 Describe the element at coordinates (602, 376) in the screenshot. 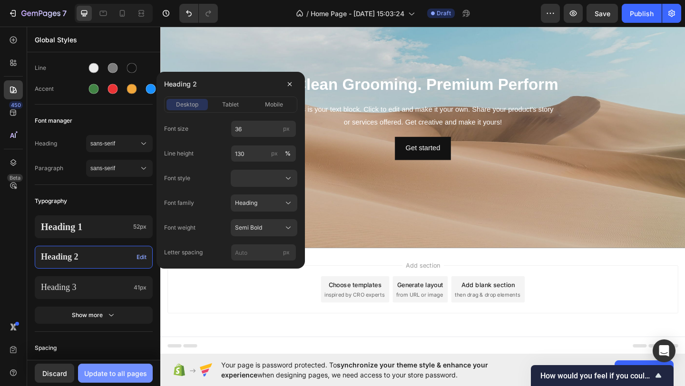

I see `button: Show survey - How would you feel if you could no longer use GemPages?` at that location.